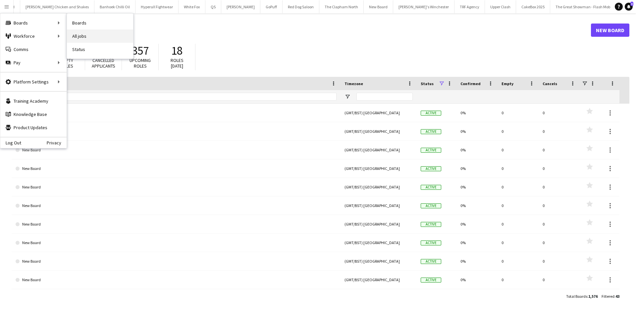  I want to click on span: Empty, so click(508, 84).